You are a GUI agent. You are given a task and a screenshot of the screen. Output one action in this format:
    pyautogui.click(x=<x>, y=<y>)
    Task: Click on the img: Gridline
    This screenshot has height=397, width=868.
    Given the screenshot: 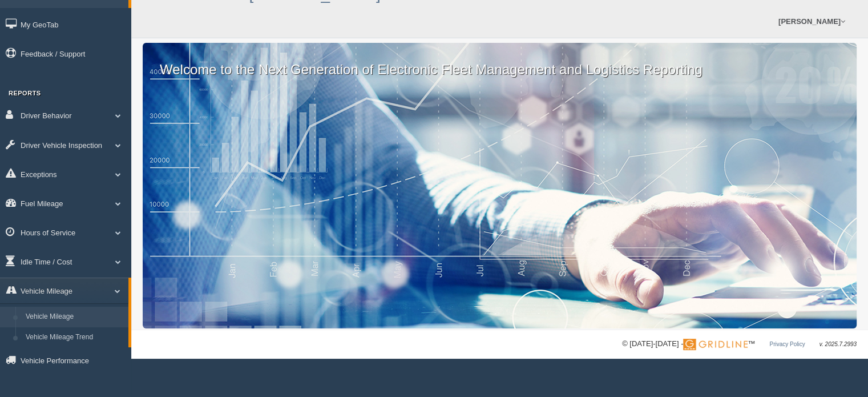 What is the action you would take?
    pyautogui.click(x=715, y=344)
    